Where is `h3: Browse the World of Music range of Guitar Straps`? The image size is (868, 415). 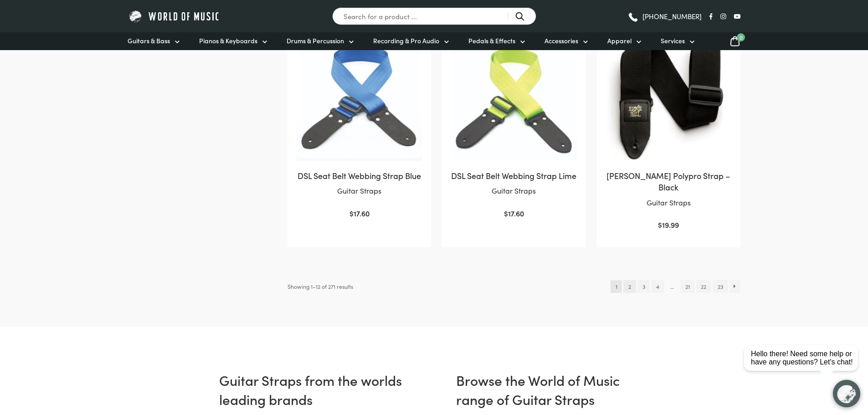 h3: Browse the World of Music range of Guitar Straps is located at coordinates (553, 389).